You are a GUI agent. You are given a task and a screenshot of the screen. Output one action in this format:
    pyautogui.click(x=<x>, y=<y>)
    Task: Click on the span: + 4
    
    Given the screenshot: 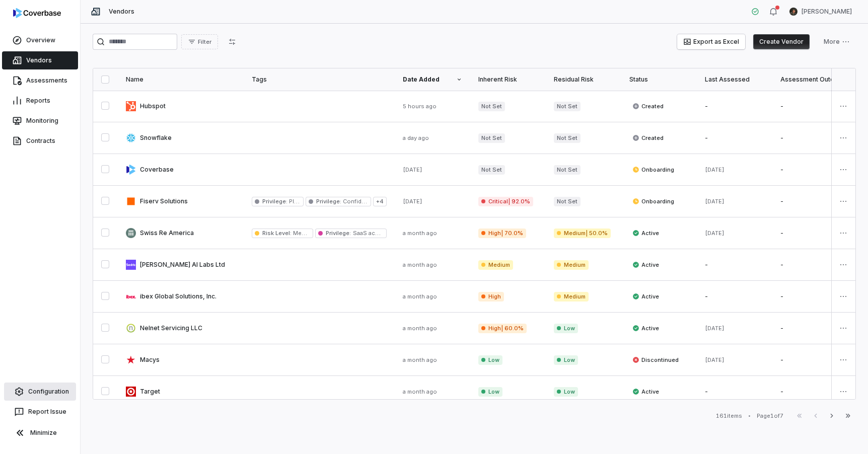 What is the action you would take?
    pyautogui.click(x=379, y=201)
    